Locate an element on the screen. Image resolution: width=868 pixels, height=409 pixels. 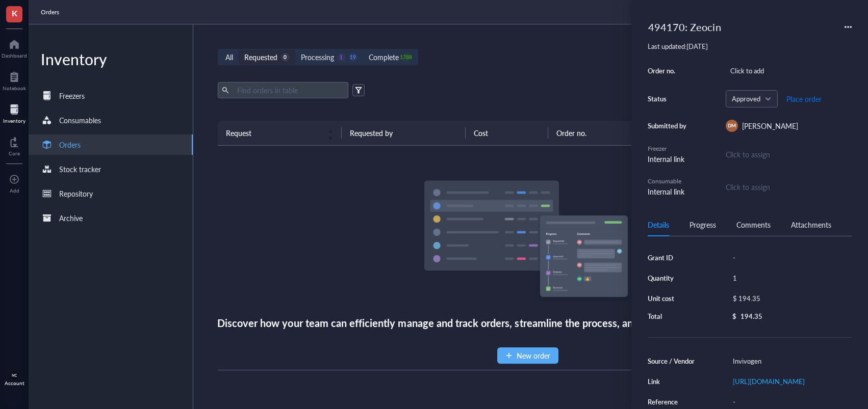
div: Orders is located at coordinates (70, 145).